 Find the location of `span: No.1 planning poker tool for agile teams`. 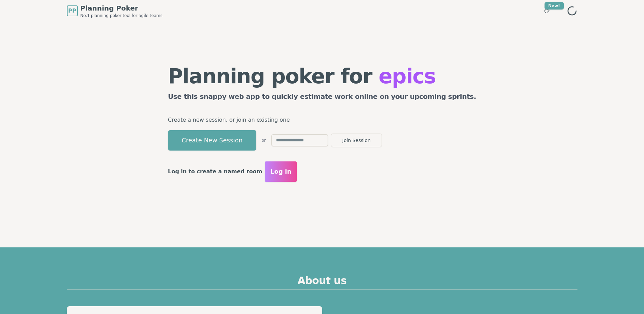

span: No.1 planning poker tool for agile teams is located at coordinates (122, 16).